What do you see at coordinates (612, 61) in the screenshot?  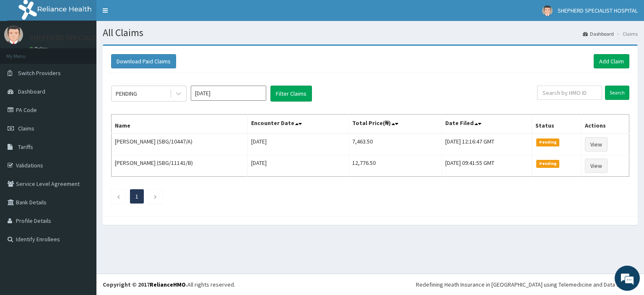 I see `a: Add Claim` at bounding box center [612, 61].